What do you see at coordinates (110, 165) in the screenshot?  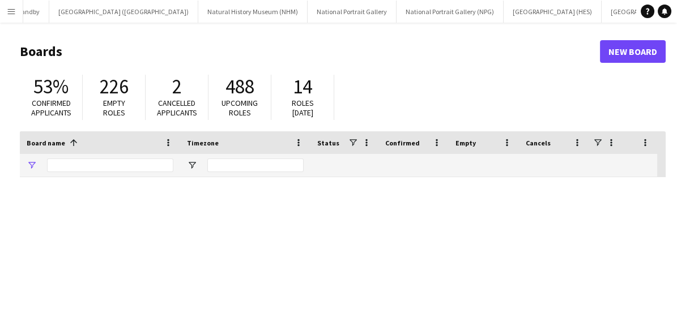 I see `input: Board name Filter Input` at bounding box center [110, 165].